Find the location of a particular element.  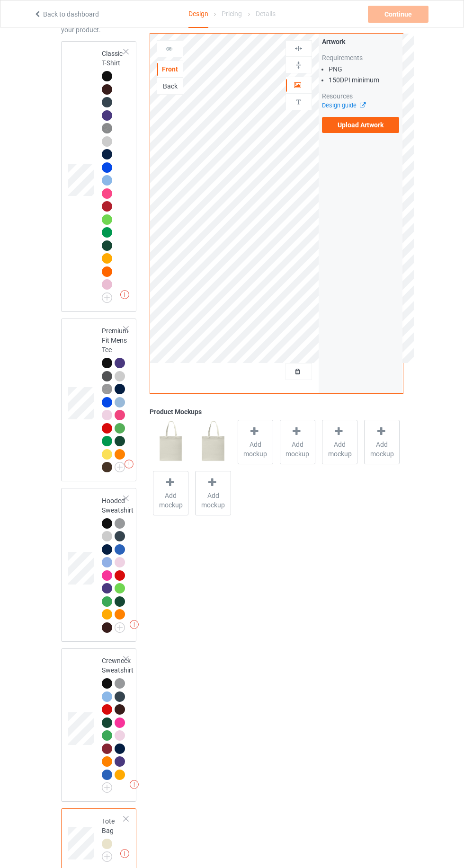

a: Design guide is located at coordinates (343, 105).